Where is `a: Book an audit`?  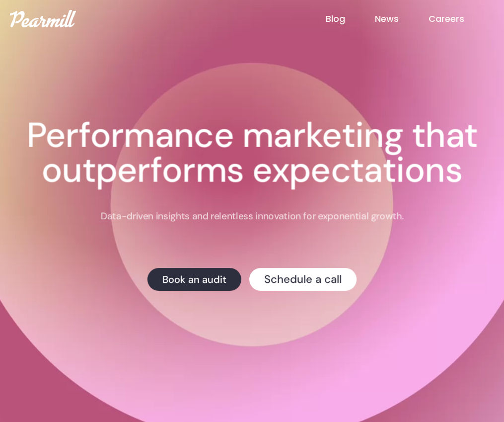 a: Book an audit is located at coordinates (194, 279).